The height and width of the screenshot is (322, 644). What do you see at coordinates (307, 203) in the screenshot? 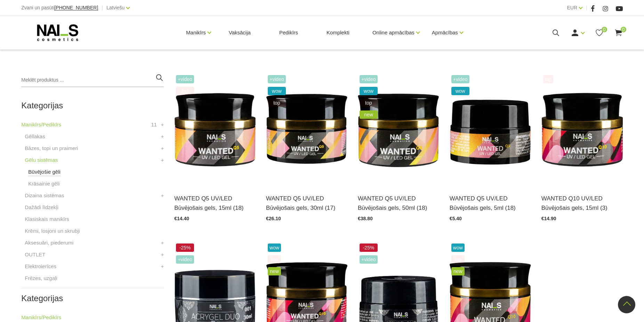
I see `a: WANTED Q5 UV/LED Būvējošais gels, 30ml (17)` at bounding box center [307, 203].